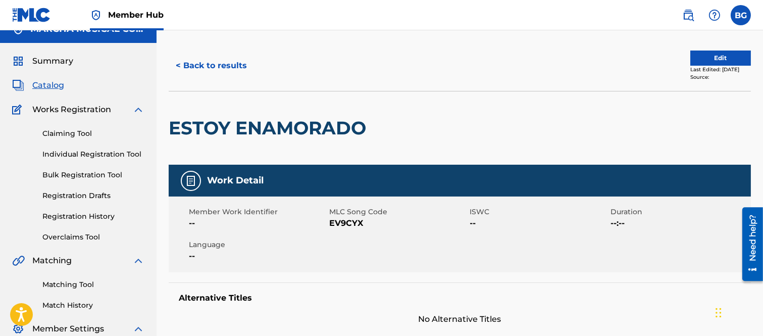 The image size is (763, 336). What do you see at coordinates (18, 85) in the screenshot?
I see `img: Catalog` at bounding box center [18, 85].